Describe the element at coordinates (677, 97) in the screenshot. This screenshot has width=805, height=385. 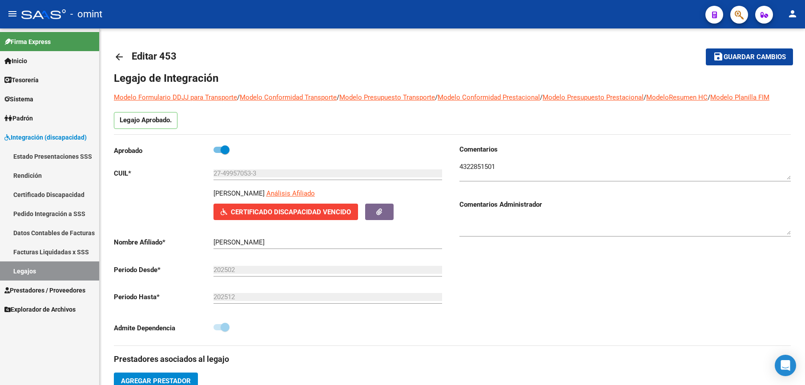
I see `a: ModeloResumen HC` at that location.